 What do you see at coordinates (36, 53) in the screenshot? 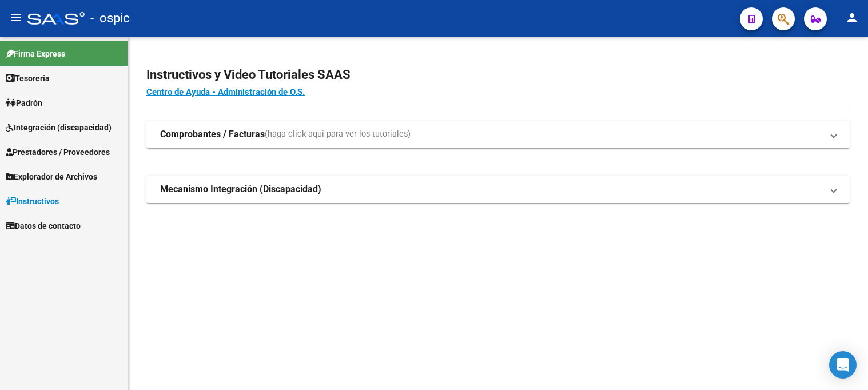
I see `span: Firma Express` at bounding box center [36, 53].